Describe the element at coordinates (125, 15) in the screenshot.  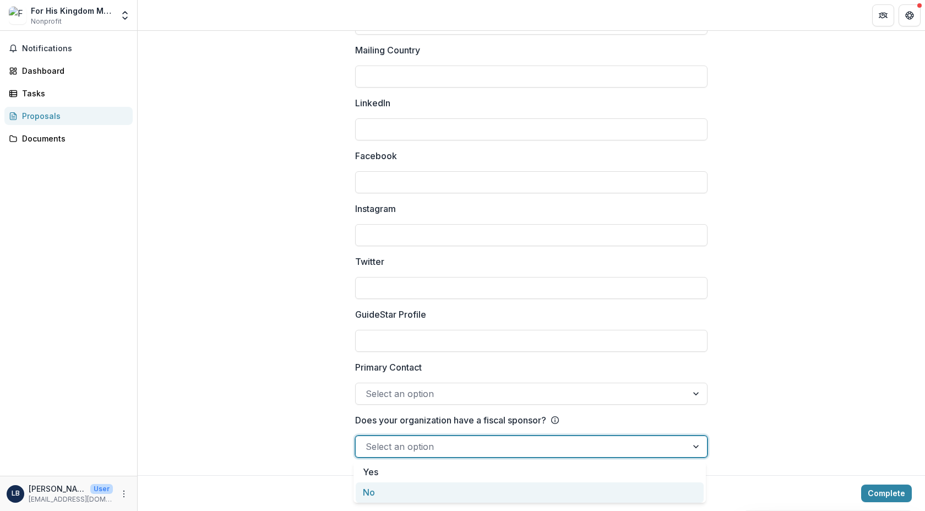
I see `button: Open entity switcher` at that location.